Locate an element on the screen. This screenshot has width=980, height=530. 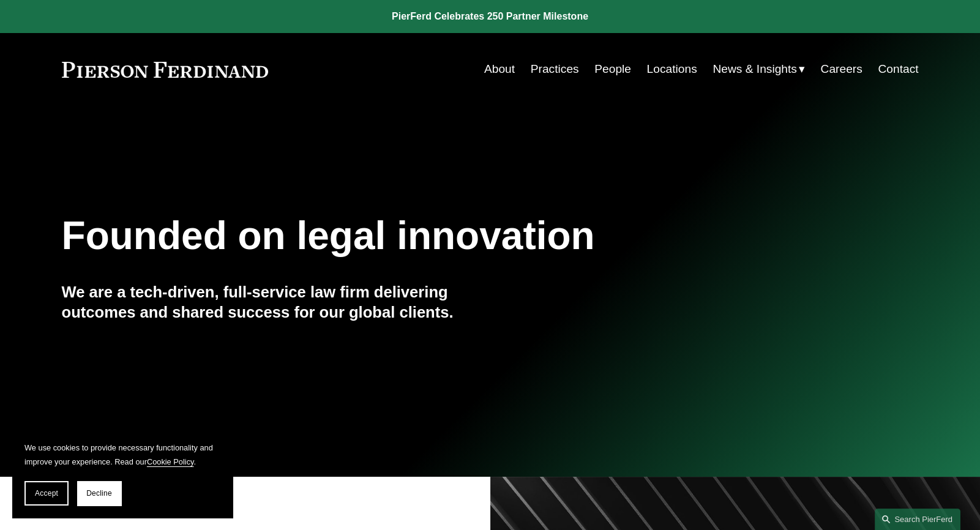
span: Decline is located at coordinates (99, 493).